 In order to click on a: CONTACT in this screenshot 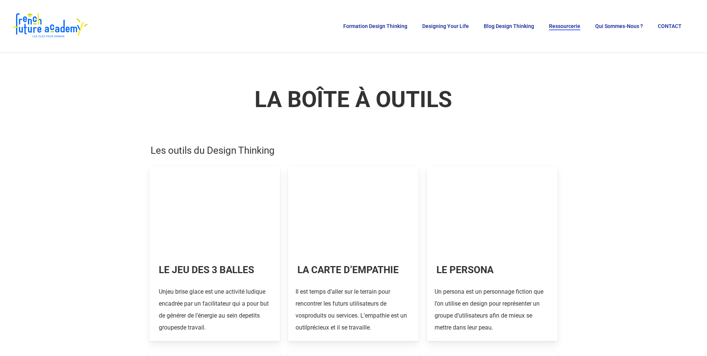, I will do `click(670, 26)`.